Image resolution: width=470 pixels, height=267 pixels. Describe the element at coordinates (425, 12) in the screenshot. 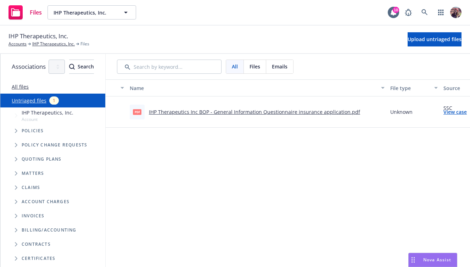

I see `a: Search` at that location.